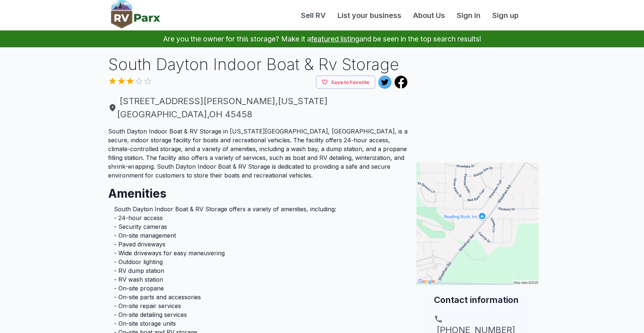 The image size is (644, 333). I want to click on button: Save to Favorite, so click(345, 82).